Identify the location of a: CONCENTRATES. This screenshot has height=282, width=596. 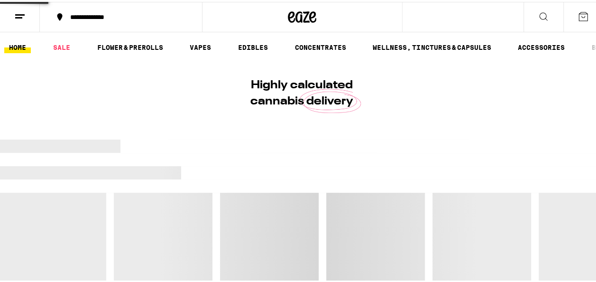
(321, 46).